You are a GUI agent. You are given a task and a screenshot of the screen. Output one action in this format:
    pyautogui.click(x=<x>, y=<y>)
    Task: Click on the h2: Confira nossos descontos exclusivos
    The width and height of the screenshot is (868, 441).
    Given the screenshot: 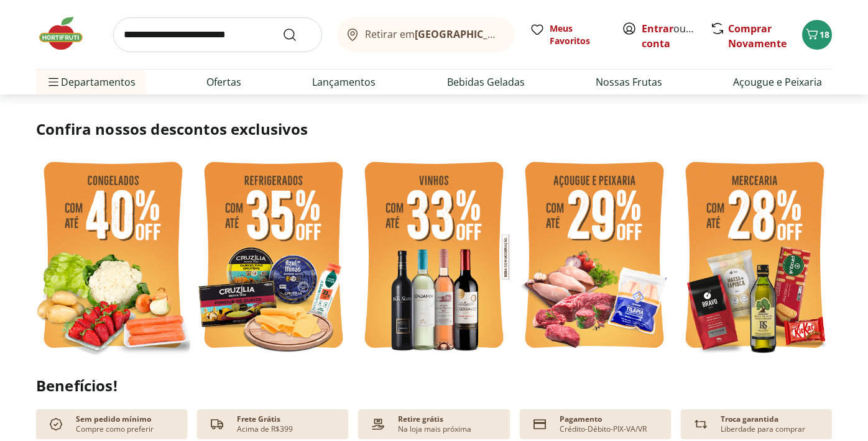 What is the action you would take?
    pyautogui.click(x=434, y=129)
    